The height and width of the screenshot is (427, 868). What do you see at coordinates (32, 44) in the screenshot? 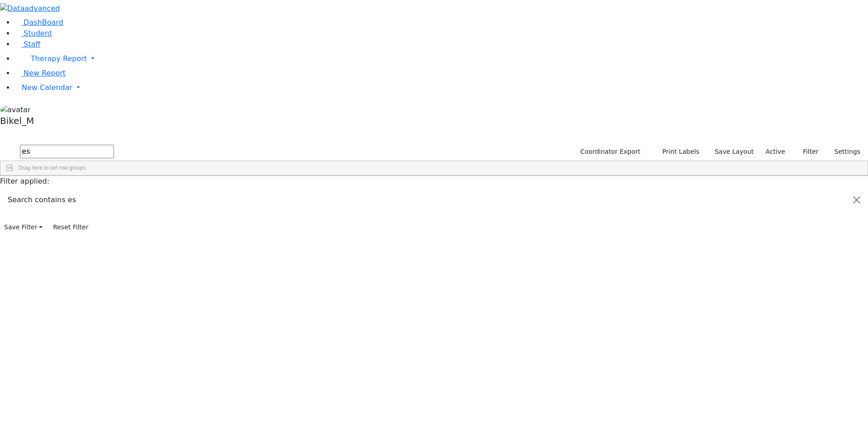
I see `span: Staff` at bounding box center [32, 44].